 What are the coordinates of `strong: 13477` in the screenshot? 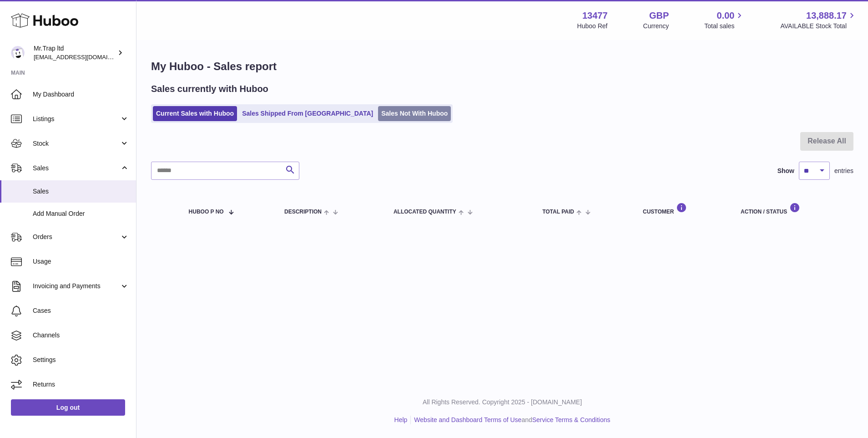 It's located at (595, 15).